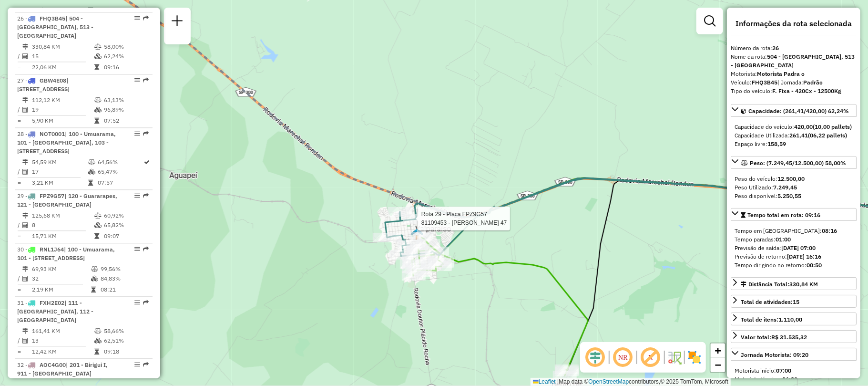 This screenshot has width=868, height=386. I want to click on td: 112,12 KM, so click(63, 100).